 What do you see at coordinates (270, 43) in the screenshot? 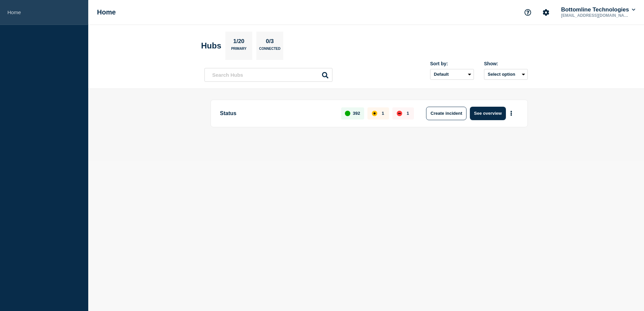
I see `p: 0/3` at bounding box center [270, 43].